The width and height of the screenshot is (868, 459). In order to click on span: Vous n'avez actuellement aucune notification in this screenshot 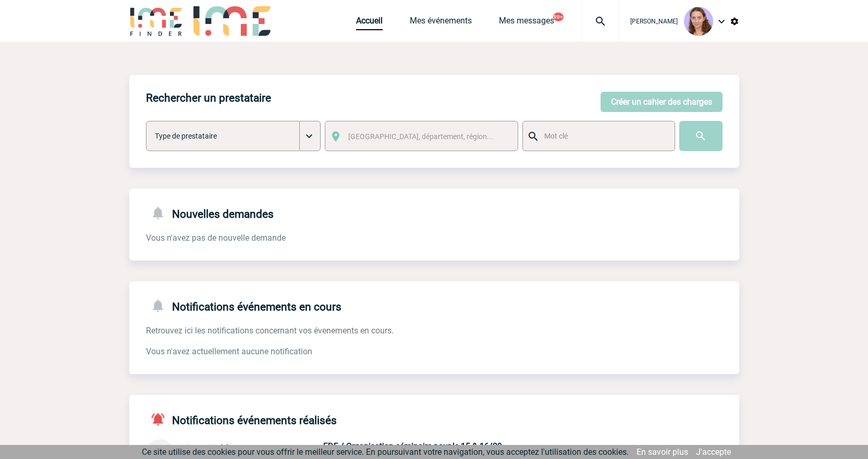, I will do `click(228, 351)`.